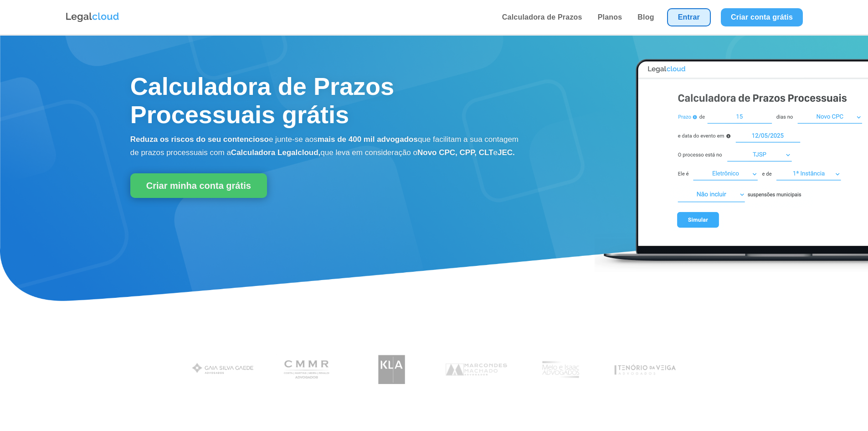  I want to click on img: Gaia Silva Gaede Advogados Associados, so click(223, 369).